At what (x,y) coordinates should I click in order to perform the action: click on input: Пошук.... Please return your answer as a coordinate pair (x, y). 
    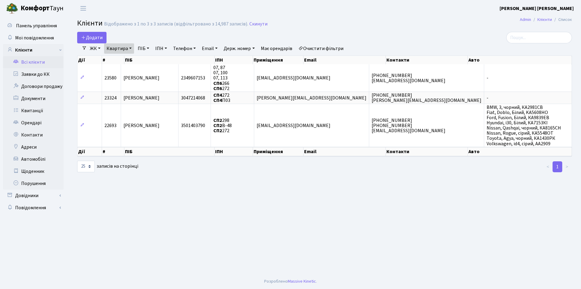
    Looking at the image, I should click on (539, 38).